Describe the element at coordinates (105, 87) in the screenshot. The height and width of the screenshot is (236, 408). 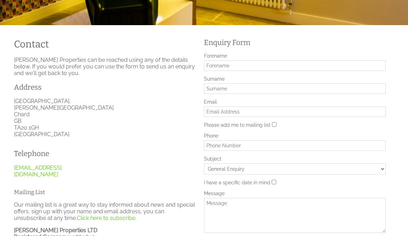
I see `h2: Address` at that location.